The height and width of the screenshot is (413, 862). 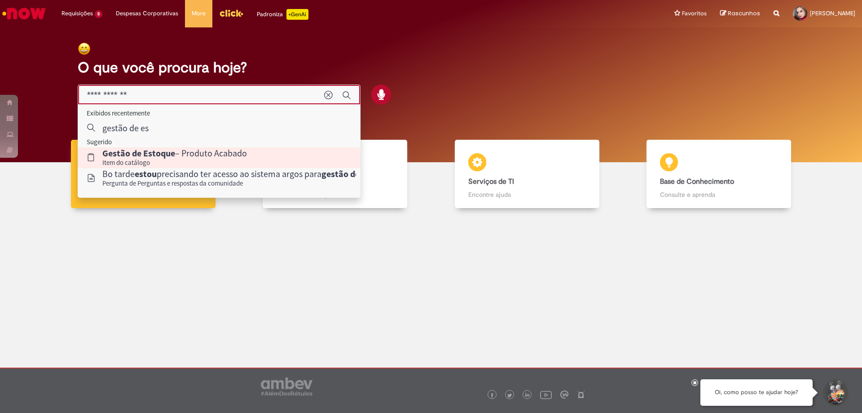 What do you see at coordinates (143, 174) in the screenshot?
I see `a: Tirar dúvidas Tirar dúvidas com Lupi Assist e Gen Ai` at bounding box center [143, 174].